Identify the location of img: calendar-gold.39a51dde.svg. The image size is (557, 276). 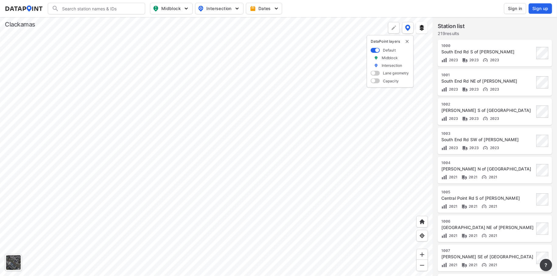
(253, 9).